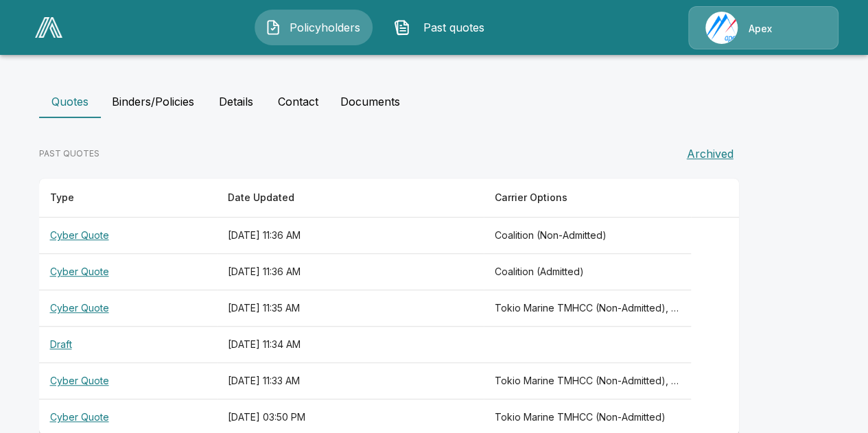 The image size is (868, 433). What do you see at coordinates (69, 154) in the screenshot?
I see `p: PAST QUOTES` at bounding box center [69, 154].